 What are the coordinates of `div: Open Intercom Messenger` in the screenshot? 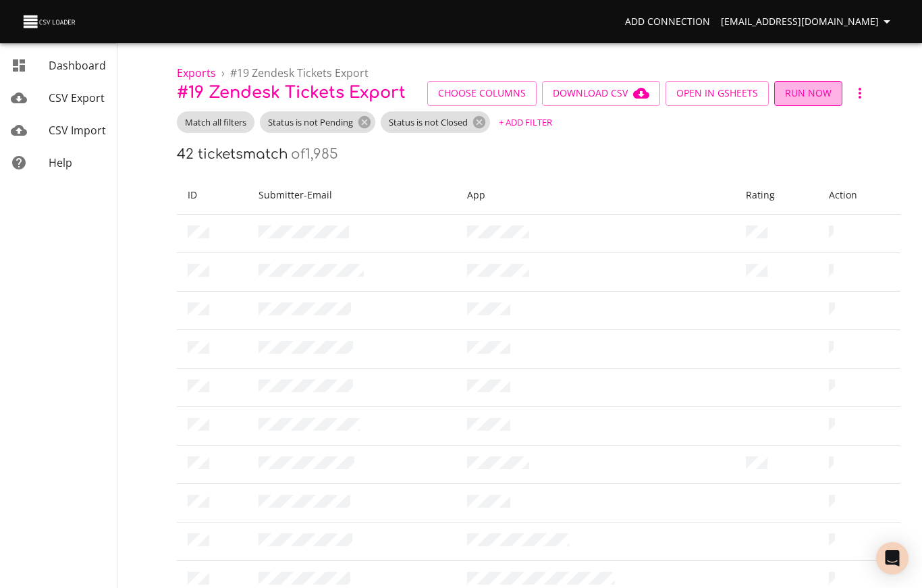 It's located at (893, 559).